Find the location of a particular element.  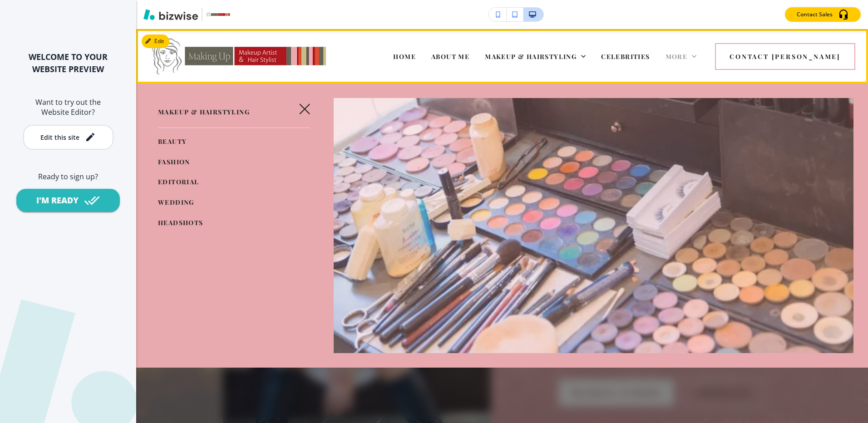

img: Your Logo is located at coordinates (219, 14).